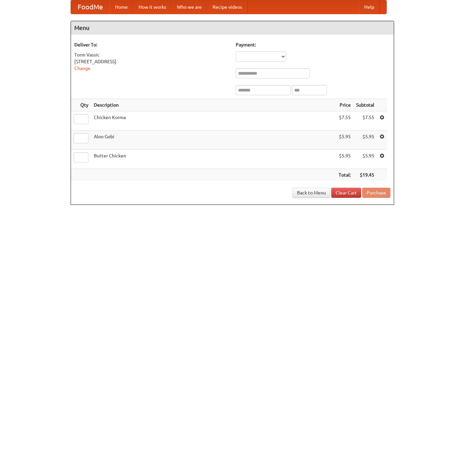 The image size is (457, 476). I want to click on th: Subtotal, so click(365, 105).